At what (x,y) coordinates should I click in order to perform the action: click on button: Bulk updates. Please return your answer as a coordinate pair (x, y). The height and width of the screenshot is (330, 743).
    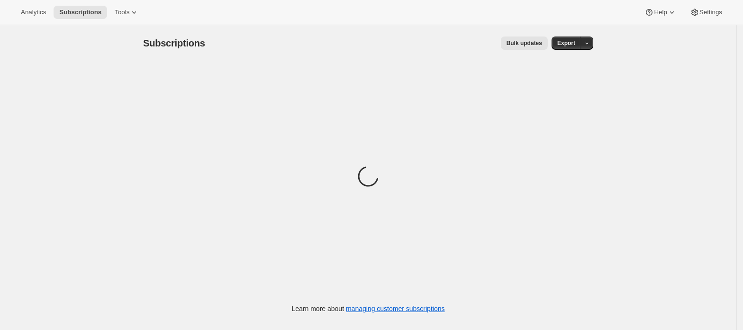
    Looking at the image, I should click on (524, 43).